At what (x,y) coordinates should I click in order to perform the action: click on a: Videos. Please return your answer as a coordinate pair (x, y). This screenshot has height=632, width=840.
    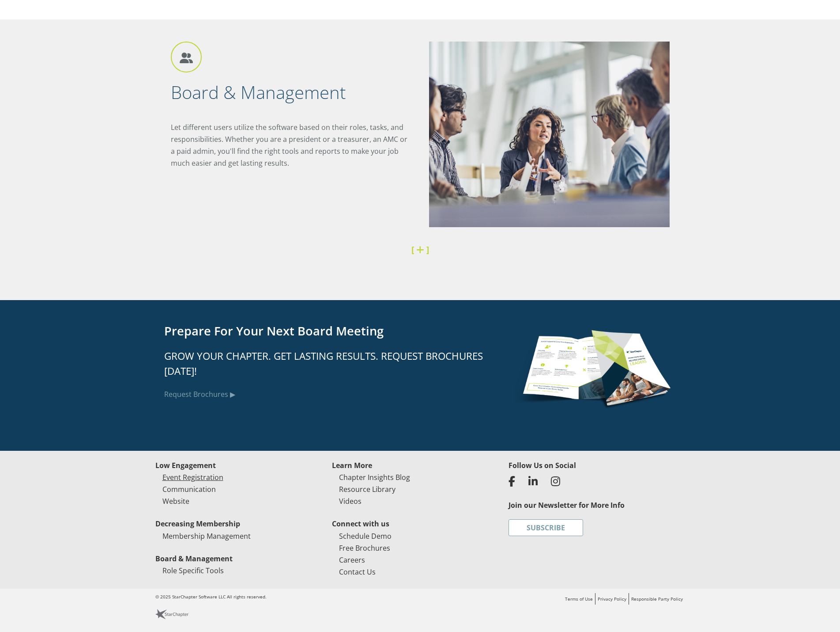
    Looking at the image, I should click on (350, 501).